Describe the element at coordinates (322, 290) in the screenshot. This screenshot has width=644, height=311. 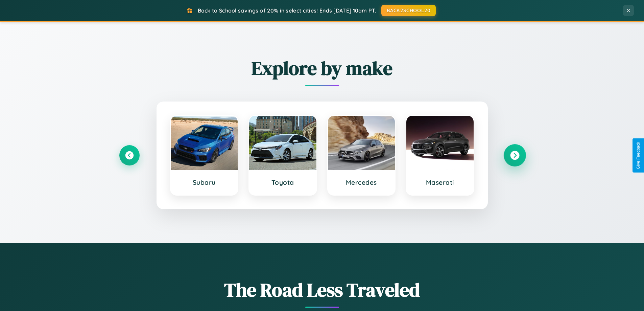
I see `h1: The Road Less Traveled` at that location.